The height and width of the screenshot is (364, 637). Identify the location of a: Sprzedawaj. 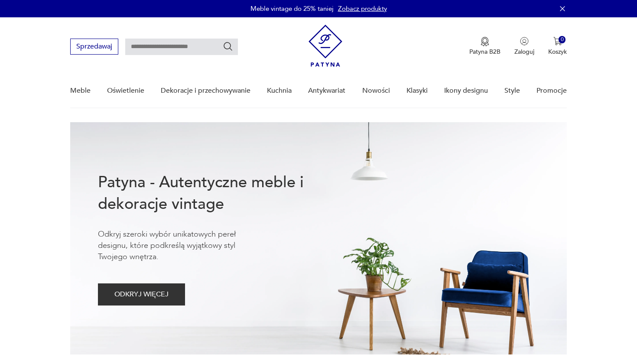
(94, 47).